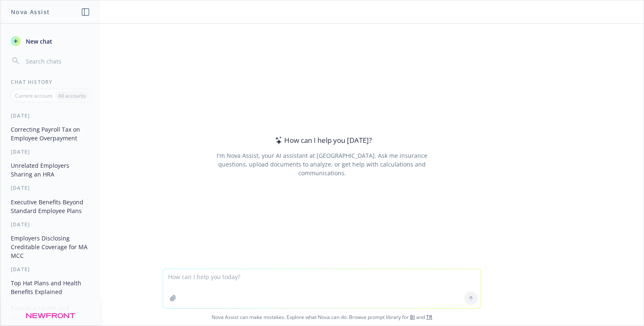  I want to click on button: Employers Disclosing Creditable Coverage for MA MCC, so click(51, 247).